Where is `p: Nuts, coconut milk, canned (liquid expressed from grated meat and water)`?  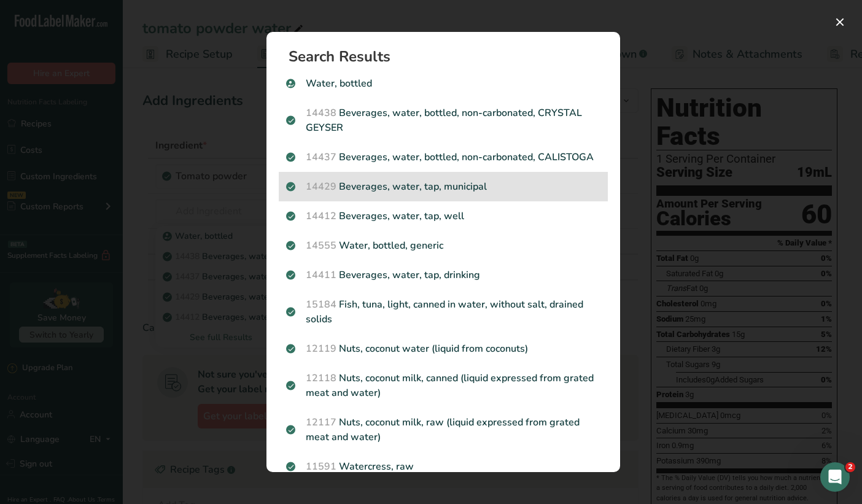 p: Nuts, coconut milk, canned (liquid expressed from grated meat and water) is located at coordinates (443, 386).